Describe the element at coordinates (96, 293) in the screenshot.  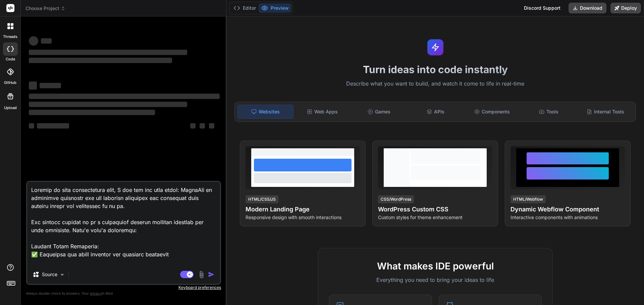
I see `span: privacy` at that location.